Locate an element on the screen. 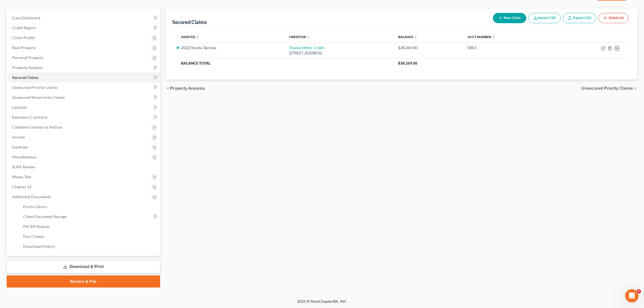 The height and width of the screenshot is (308, 644). button: Import CSV is located at coordinates (544, 18).